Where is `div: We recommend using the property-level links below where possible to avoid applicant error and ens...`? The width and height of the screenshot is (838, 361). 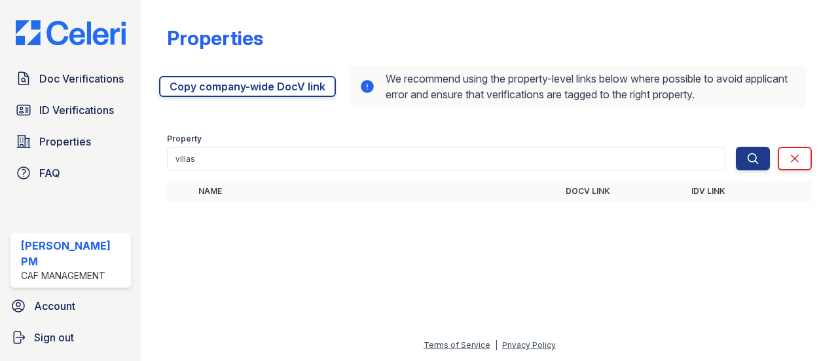 div: We recommend using the property-level links below where possible to avoid applicant error and ens... is located at coordinates (577, 86).